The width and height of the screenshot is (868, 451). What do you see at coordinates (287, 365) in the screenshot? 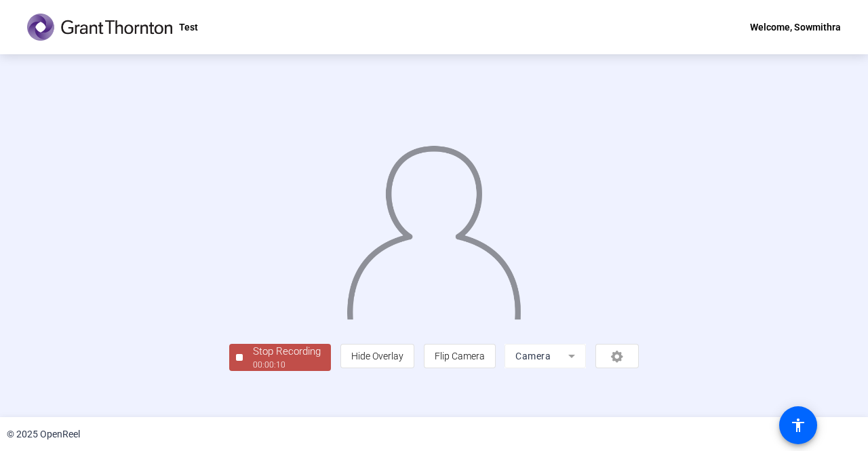
I see `div: 00:00:10` at bounding box center [287, 365].